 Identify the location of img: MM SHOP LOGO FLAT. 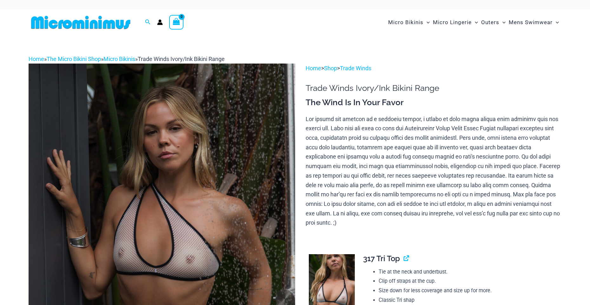
(81, 22).